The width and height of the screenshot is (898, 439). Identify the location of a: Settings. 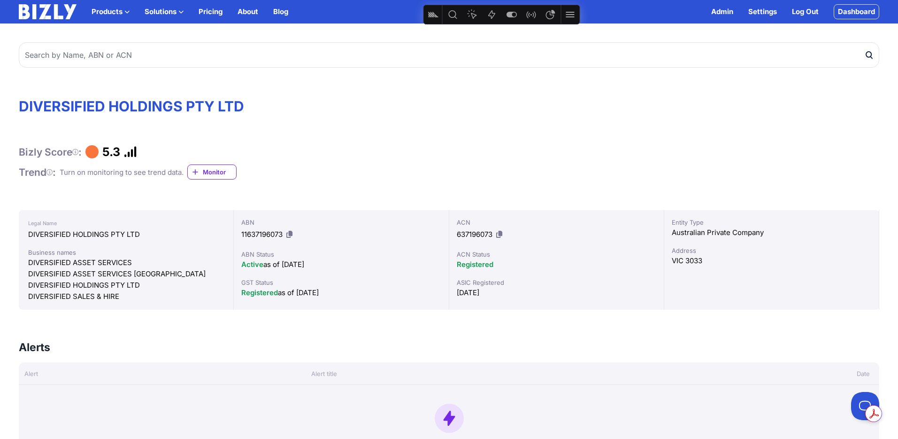
(763, 12).